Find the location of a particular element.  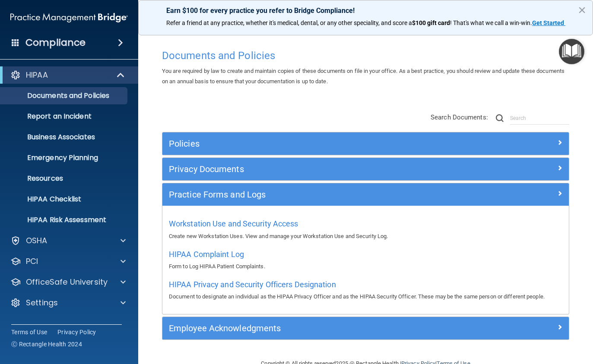

span: You are required by law to create and maintain copies of these documents on file in your office. ... is located at coordinates (363, 76).